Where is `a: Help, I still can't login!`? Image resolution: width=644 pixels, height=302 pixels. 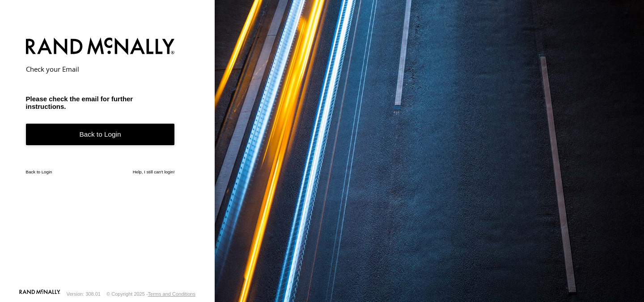 a: Help, I still can't login! is located at coordinates (154, 172).